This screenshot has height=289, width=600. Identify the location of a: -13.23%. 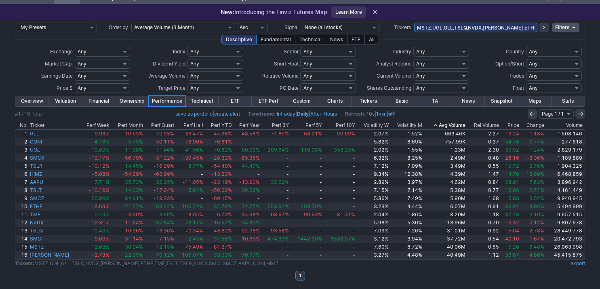
(219, 174).